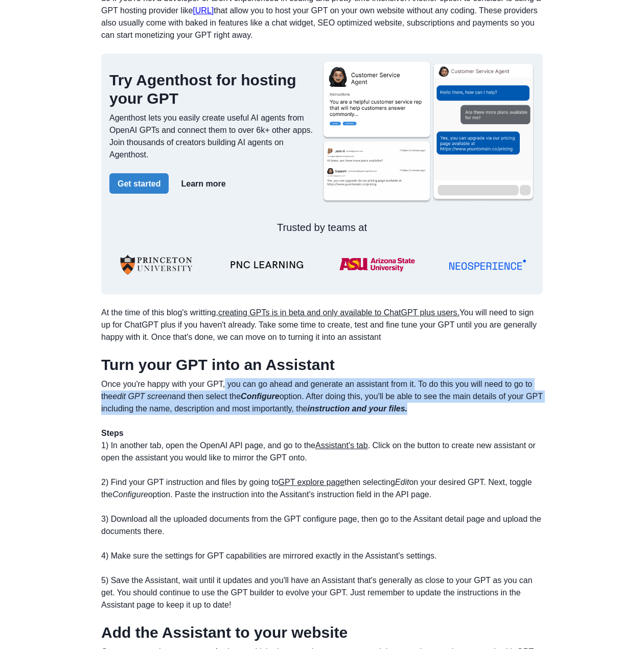 This screenshot has height=649, width=644. Describe the element at coordinates (377, 265) in the screenshot. I see `img: ASU-Logo.png` at that location.